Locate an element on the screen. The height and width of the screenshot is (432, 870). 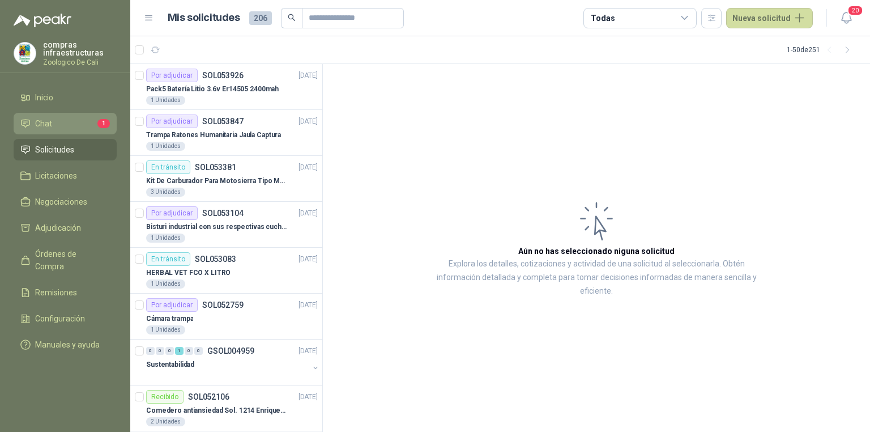
p: SOL053381 is located at coordinates (215, 167).